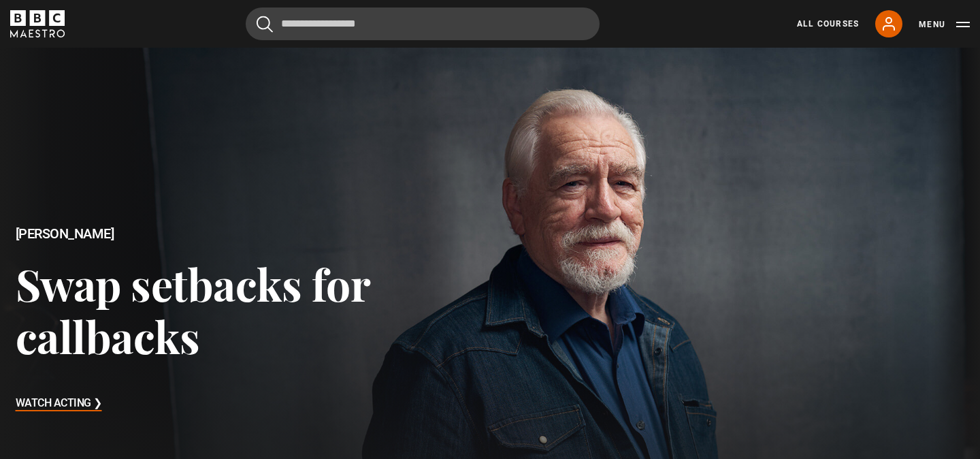  Describe the element at coordinates (423, 24) in the screenshot. I see `input: Search` at that location.